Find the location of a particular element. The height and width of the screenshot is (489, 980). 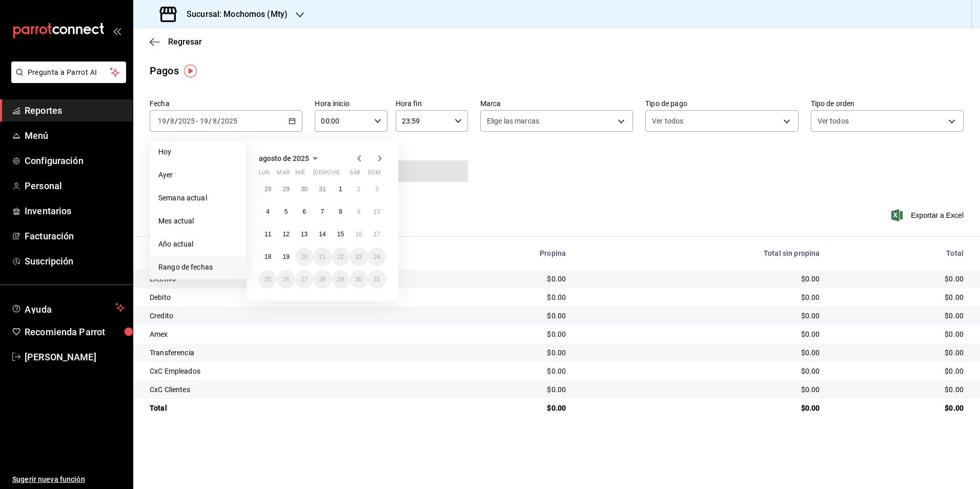

abbr: 5 de agosto de 2025 is located at coordinates (286, 212).